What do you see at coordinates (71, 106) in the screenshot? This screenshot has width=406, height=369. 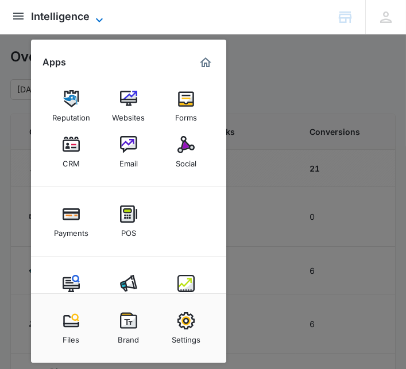 I see `a: Reputation` at bounding box center [71, 106].